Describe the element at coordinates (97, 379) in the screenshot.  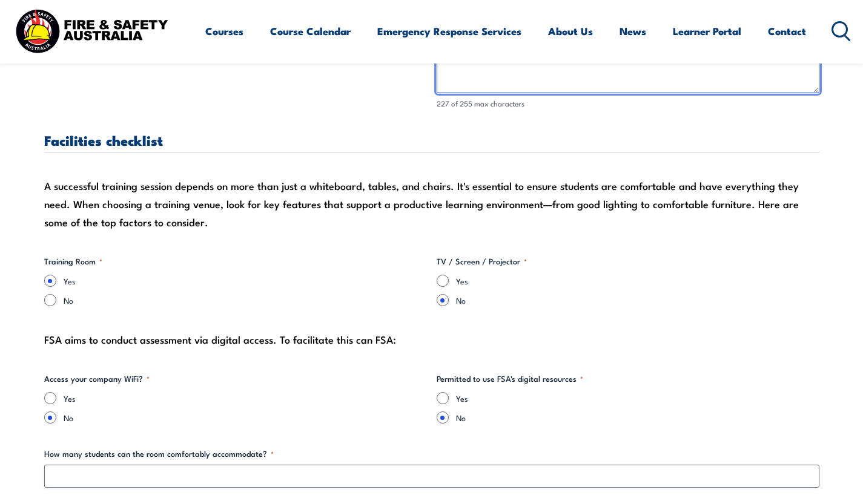
I see `legend: Access your company WiFi?` at that location.